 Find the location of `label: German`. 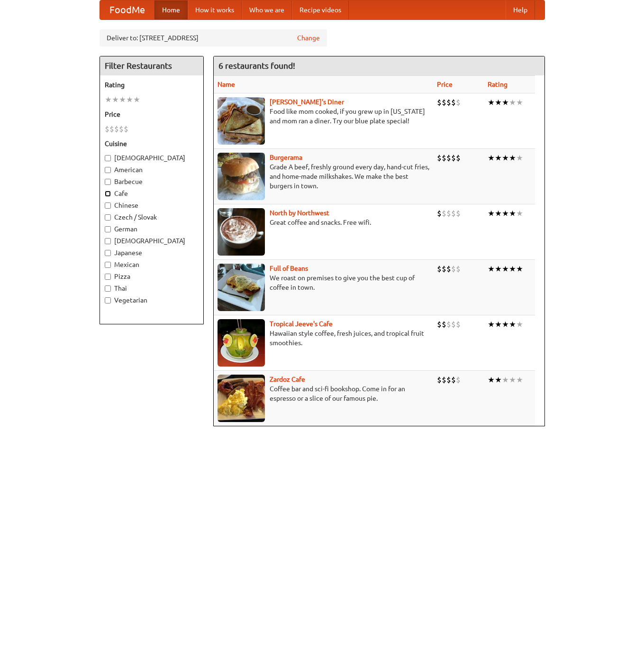

label: German is located at coordinates (152, 229).